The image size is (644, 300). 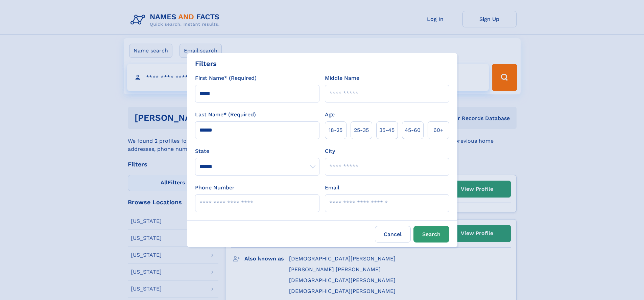 What do you see at coordinates (361, 130) in the screenshot?
I see `span: 25‑35` at bounding box center [361, 130].